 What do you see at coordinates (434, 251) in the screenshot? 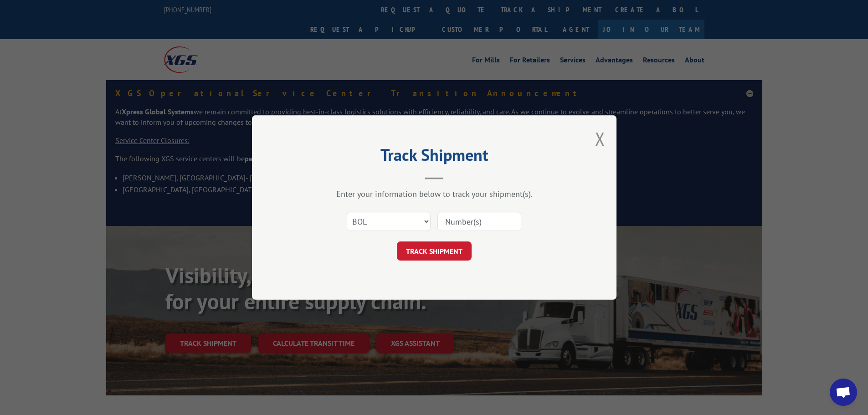
I see `button: TRACK SHIPMENT` at bounding box center [434, 251].